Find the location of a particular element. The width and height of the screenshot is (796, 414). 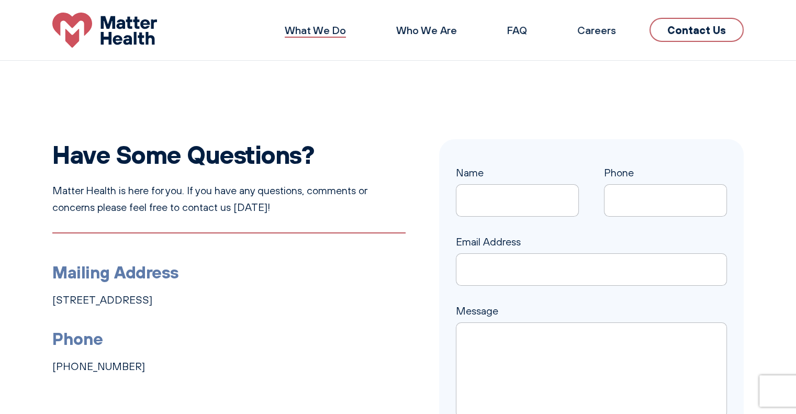

h2: Have Some Questions? is located at coordinates (229, 154).